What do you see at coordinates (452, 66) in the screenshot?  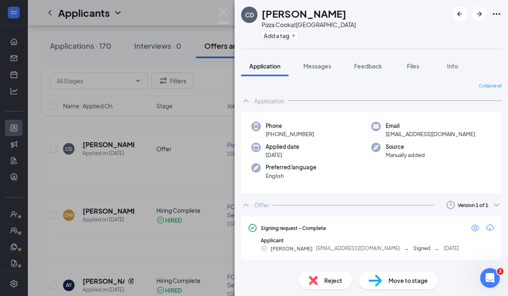 I see `span: Info` at bounding box center [452, 66].